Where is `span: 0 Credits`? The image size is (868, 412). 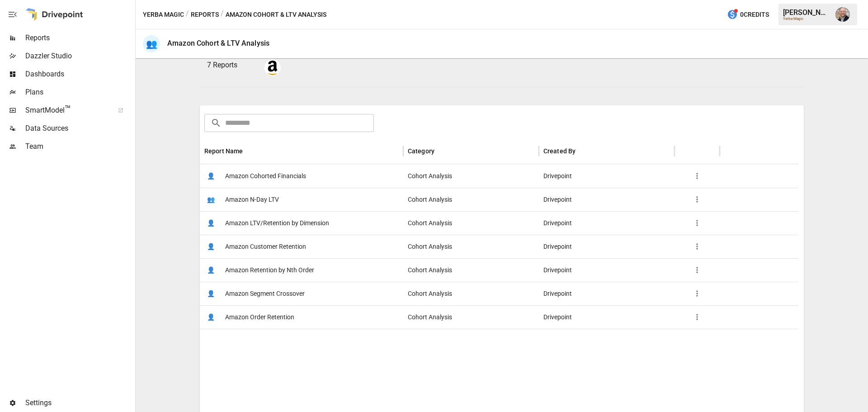
span: 0 Credits is located at coordinates (754, 15).